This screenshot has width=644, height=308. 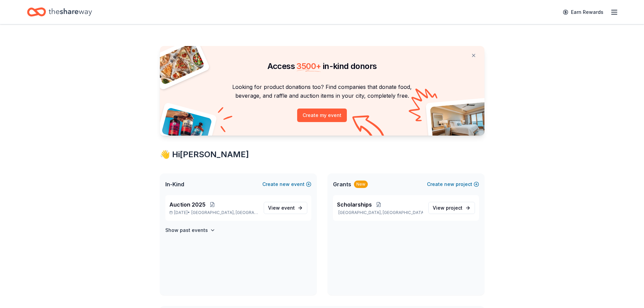 I want to click on span: project, so click(x=454, y=208).